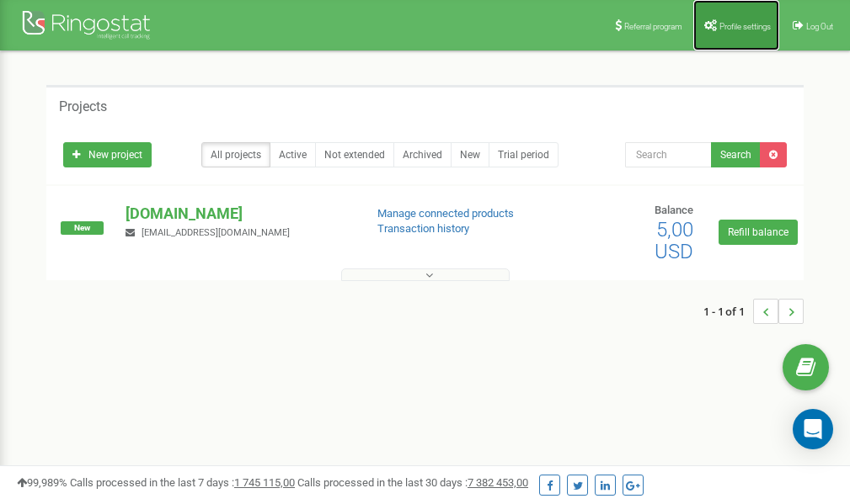  I want to click on span: Profile settings, so click(744, 26).